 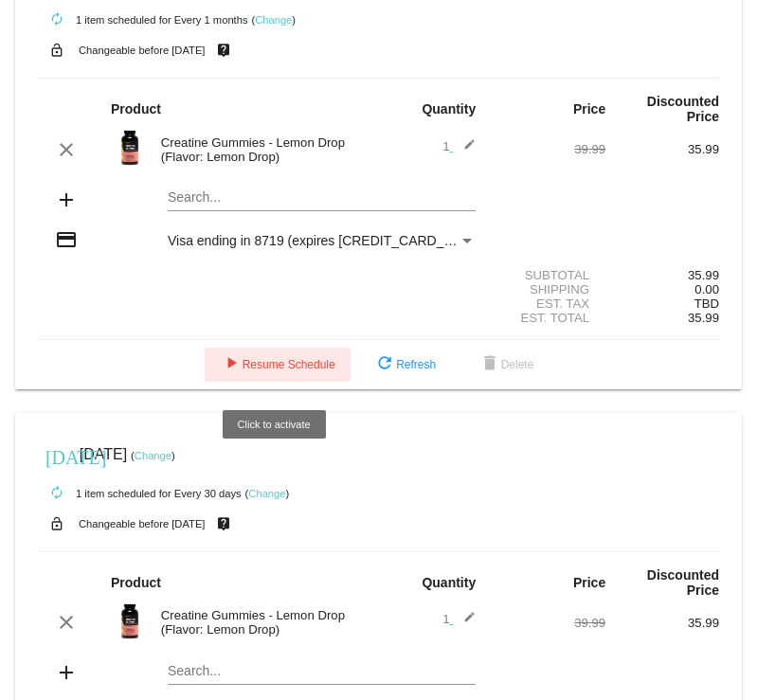 I want to click on button: Delete, so click(x=506, y=365).